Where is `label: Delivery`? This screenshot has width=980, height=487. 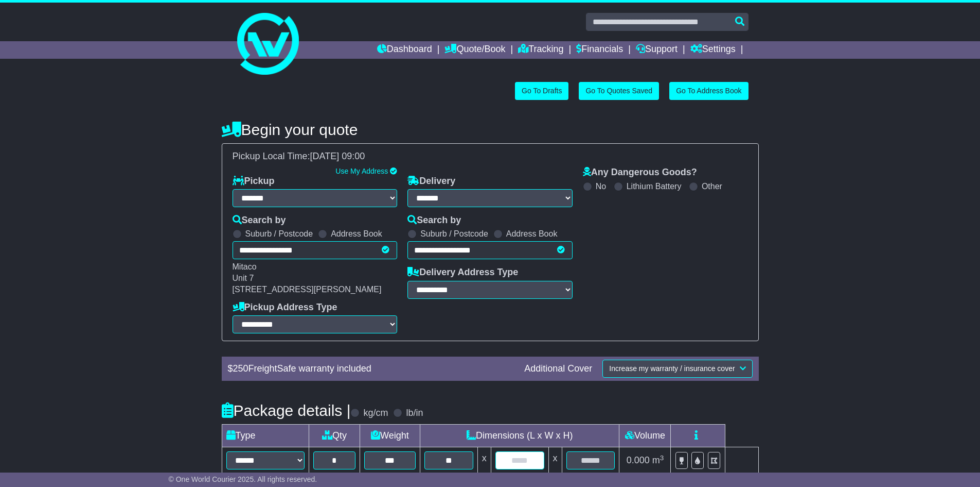
label: Delivery is located at coordinates (431, 181).